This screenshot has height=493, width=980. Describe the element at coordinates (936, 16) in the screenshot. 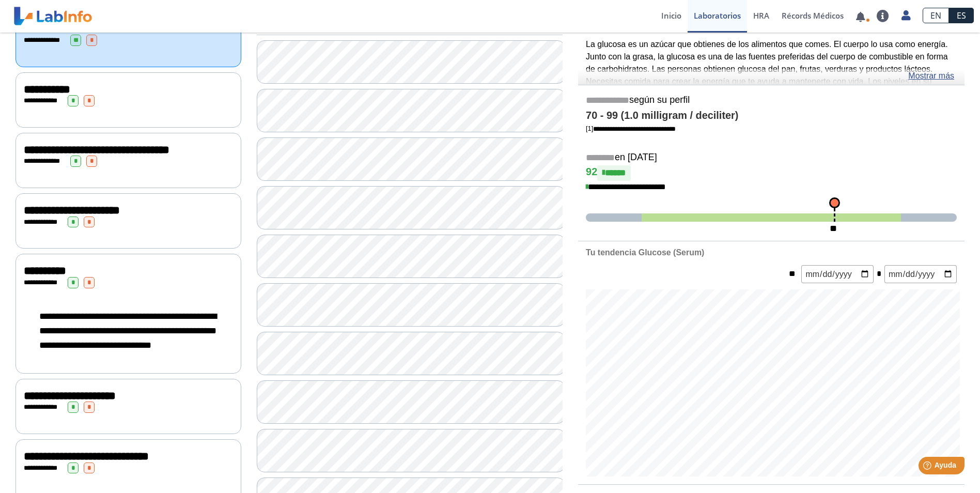

I see `a: EN` at that location.